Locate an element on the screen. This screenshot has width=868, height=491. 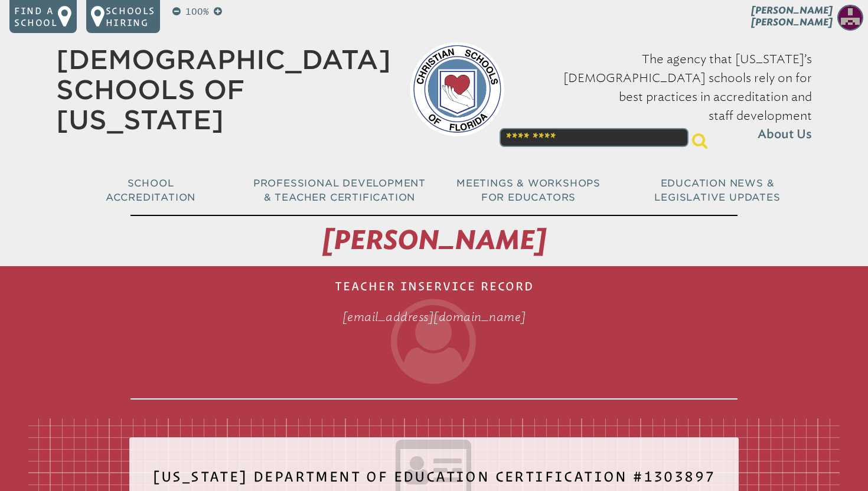
h1: Teacher Inservice Record is located at coordinates (434, 335).